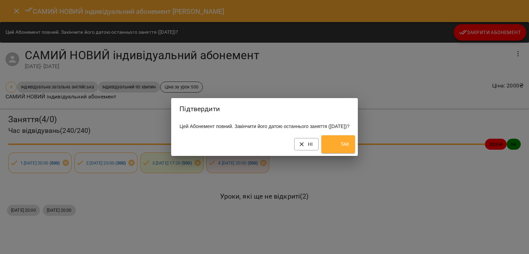  I want to click on span: Так, so click(338, 144).